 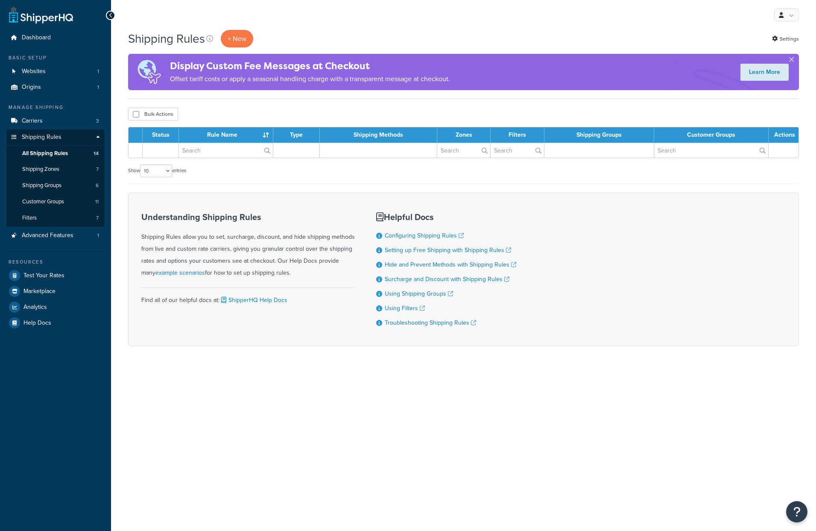 I want to click on th: Customer Groups, so click(x=712, y=135).